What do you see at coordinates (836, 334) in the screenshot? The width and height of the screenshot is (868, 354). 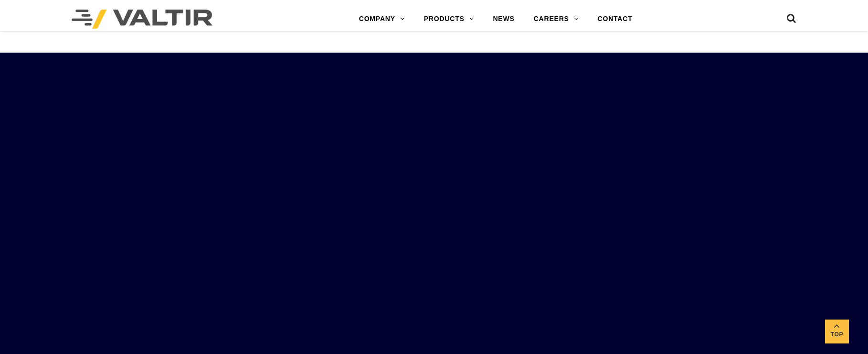 I see `span: Top` at bounding box center [836, 334].